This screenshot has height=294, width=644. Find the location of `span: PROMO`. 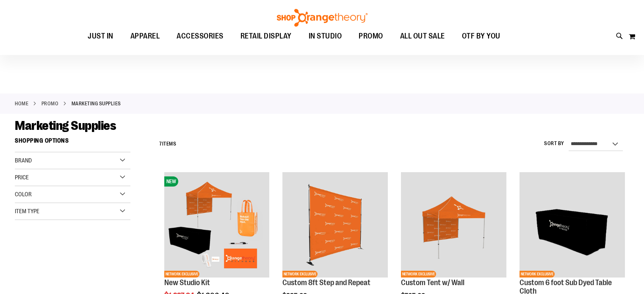

span: PROMO is located at coordinates (371, 36).